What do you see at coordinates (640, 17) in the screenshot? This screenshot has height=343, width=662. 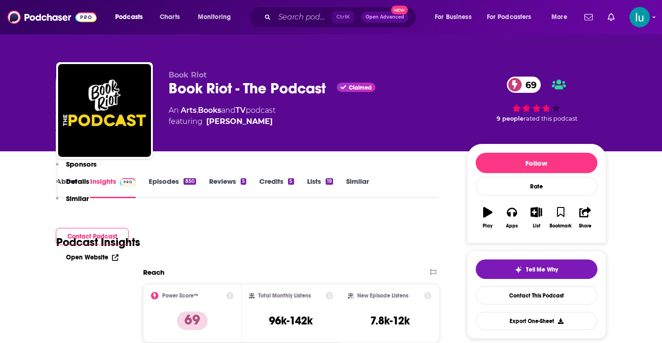 I see `img: User Profile` at bounding box center [640, 17].